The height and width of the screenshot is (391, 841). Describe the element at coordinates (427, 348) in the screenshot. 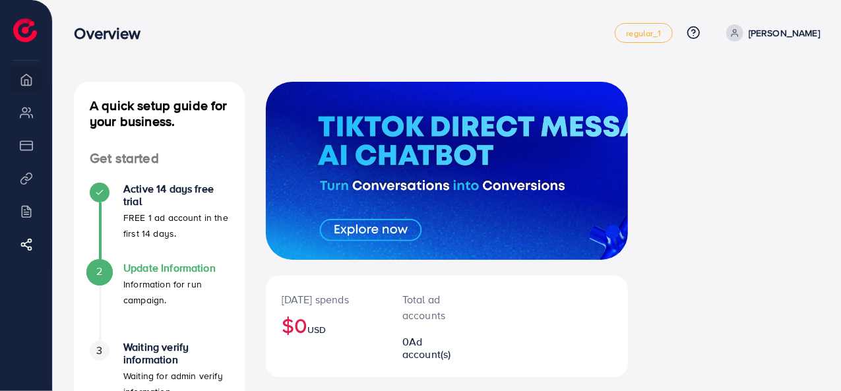

I see `span: Ad account(s)` at that location.